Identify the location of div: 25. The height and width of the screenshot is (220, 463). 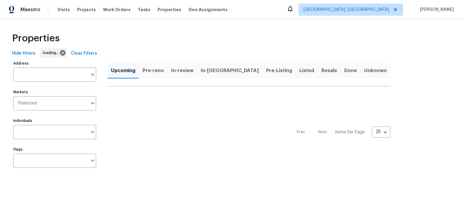
(381, 132).